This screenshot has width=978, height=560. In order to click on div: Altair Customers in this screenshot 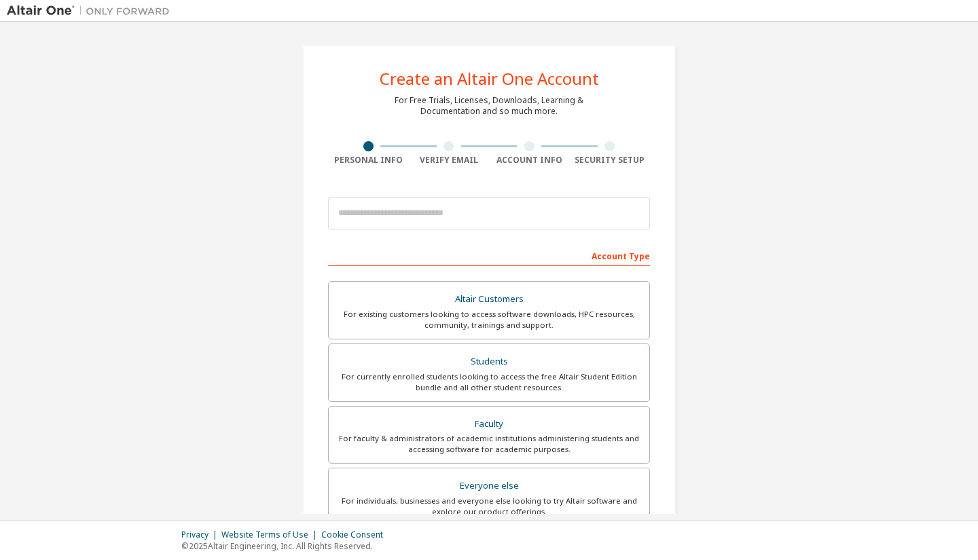, I will do `click(489, 300)`.